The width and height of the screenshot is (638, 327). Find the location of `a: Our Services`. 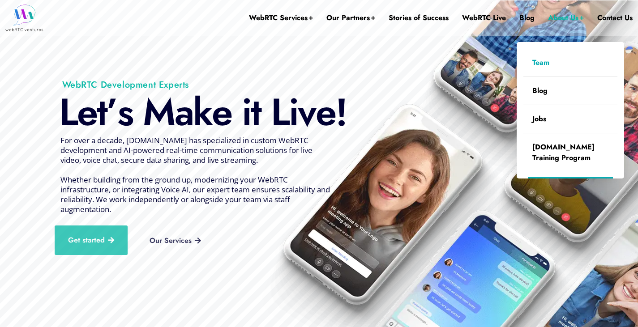

a: Our Services is located at coordinates (175, 241).